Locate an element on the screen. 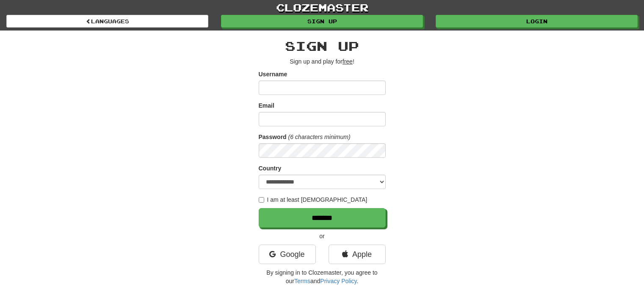 This screenshot has width=644, height=298. p: By signing in to Clozemaster, you agree to our and . is located at coordinates (323, 277).